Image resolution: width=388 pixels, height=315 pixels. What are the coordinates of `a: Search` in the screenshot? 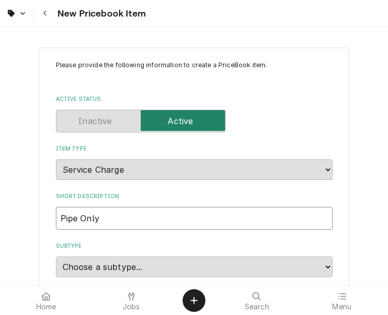 It's located at (257, 300).